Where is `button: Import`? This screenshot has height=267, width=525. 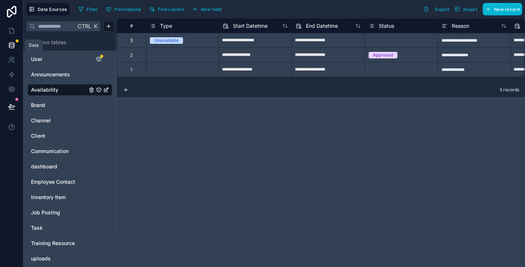 button: Import is located at coordinates (466, 9).